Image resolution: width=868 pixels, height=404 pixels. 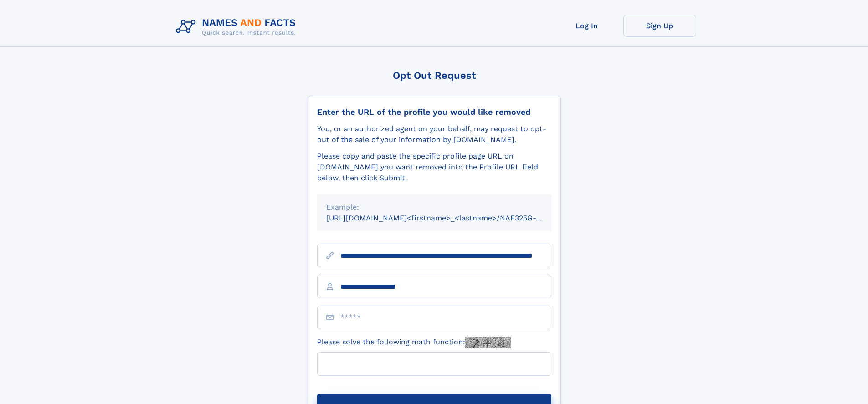 What do you see at coordinates (660, 26) in the screenshot?
I see `a: Sign Up` at bounding box center [660, 26].